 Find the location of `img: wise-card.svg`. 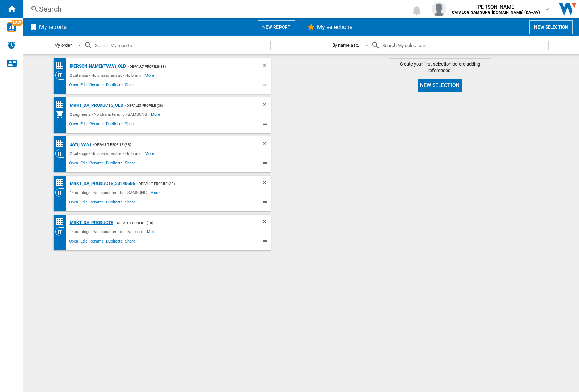

img: wise-card.svg is located at coordinates (12, 27).